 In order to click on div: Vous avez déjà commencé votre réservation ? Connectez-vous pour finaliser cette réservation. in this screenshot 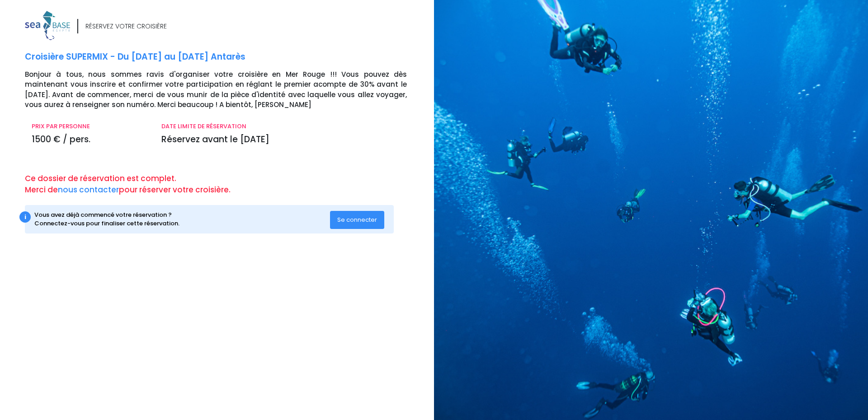, I will do `click(182, 219)`.